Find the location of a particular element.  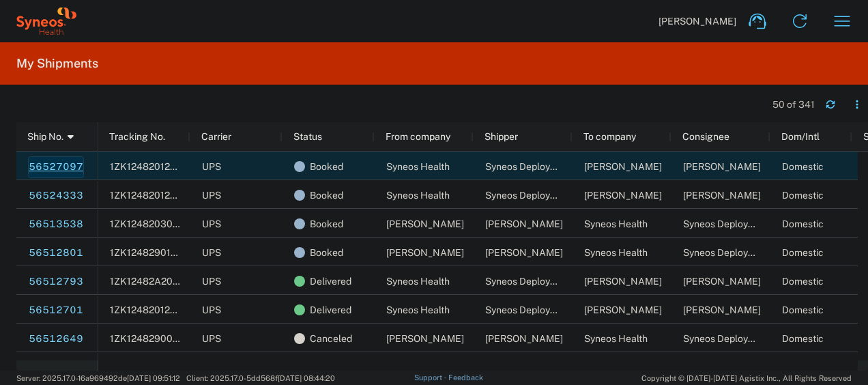

span: 1ZK124820128531860 is located at coordinates (161, 167).